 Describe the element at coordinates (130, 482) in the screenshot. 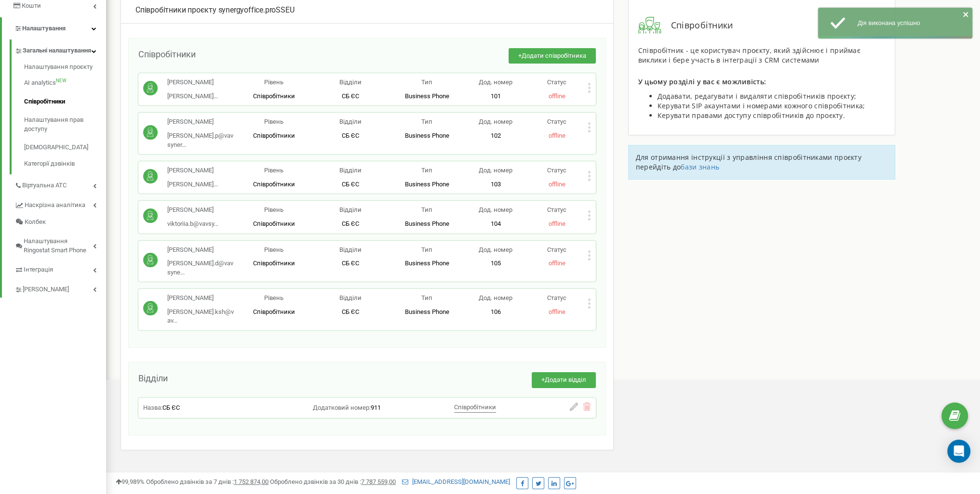

I see `span: 99,989%` at that location.